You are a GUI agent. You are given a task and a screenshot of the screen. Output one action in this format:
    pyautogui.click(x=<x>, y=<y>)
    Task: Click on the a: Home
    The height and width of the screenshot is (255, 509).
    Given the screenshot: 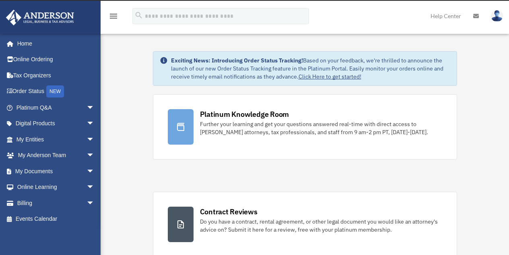 What is the action you would take?
    pyautogui.click(x=54, y=43)
    